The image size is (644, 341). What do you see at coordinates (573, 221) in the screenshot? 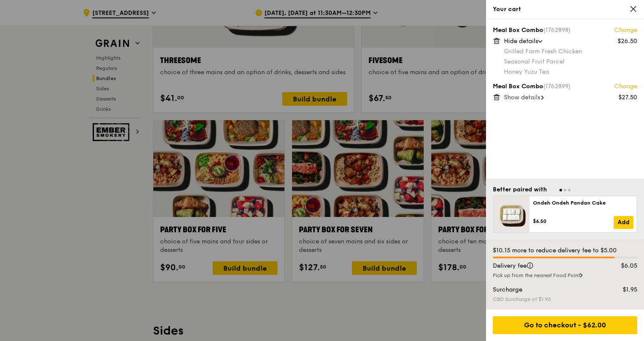
I see `div: $6.50` at bounding box center [573, 221].